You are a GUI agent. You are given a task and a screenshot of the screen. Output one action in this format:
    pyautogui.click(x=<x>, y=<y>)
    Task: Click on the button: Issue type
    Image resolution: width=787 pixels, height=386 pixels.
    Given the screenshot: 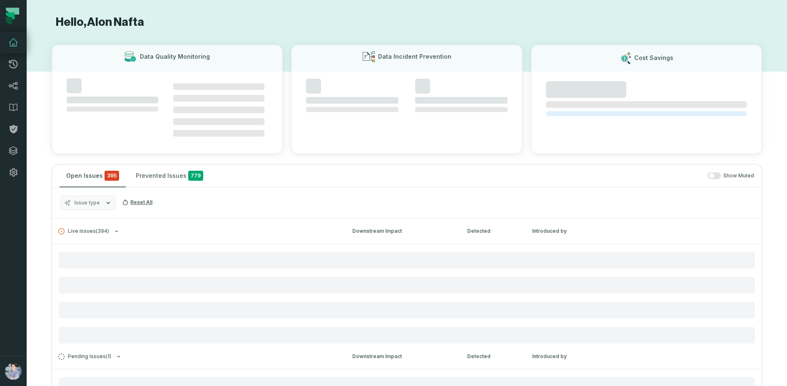 What is the action you would take?
    pyautogui.click(x=88, y=203)
    